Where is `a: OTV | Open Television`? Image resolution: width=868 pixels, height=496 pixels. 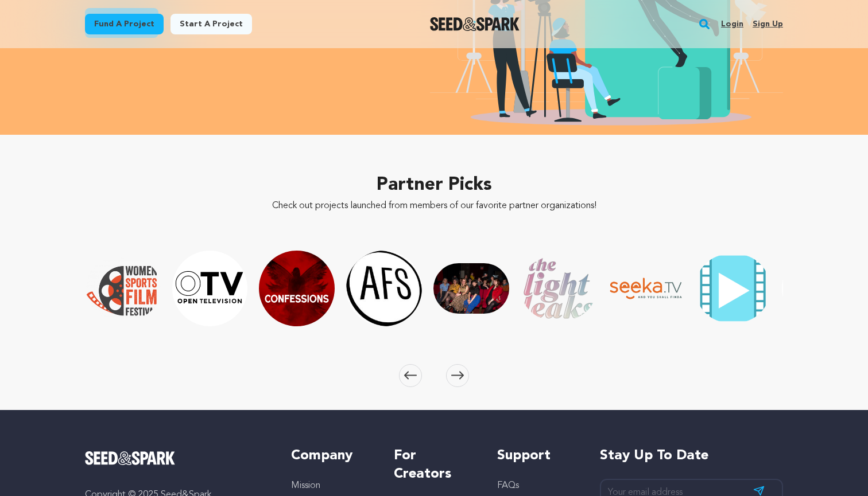 a: OTV | Open Television is located at coordinates (210, 289).